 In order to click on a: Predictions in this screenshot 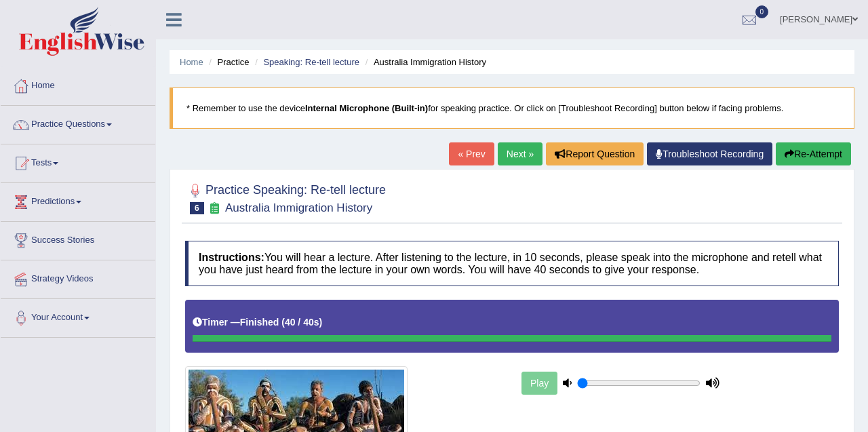, I will do `click(78, 200)`.